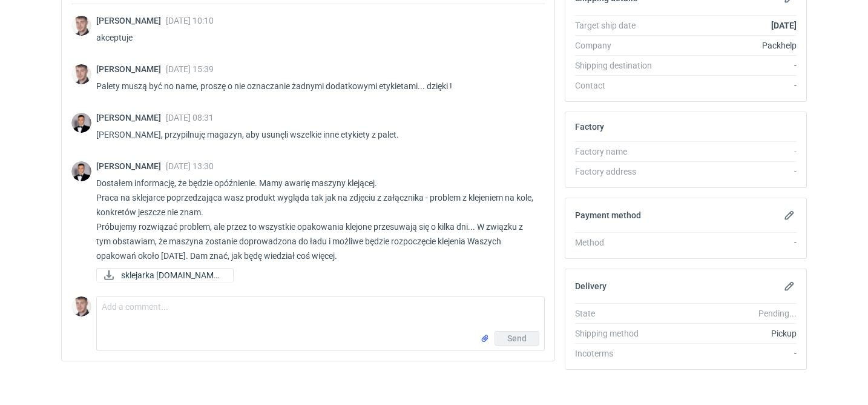 The image size is (868, 405). I want to click on div: Shipping method, so click(619, 333).